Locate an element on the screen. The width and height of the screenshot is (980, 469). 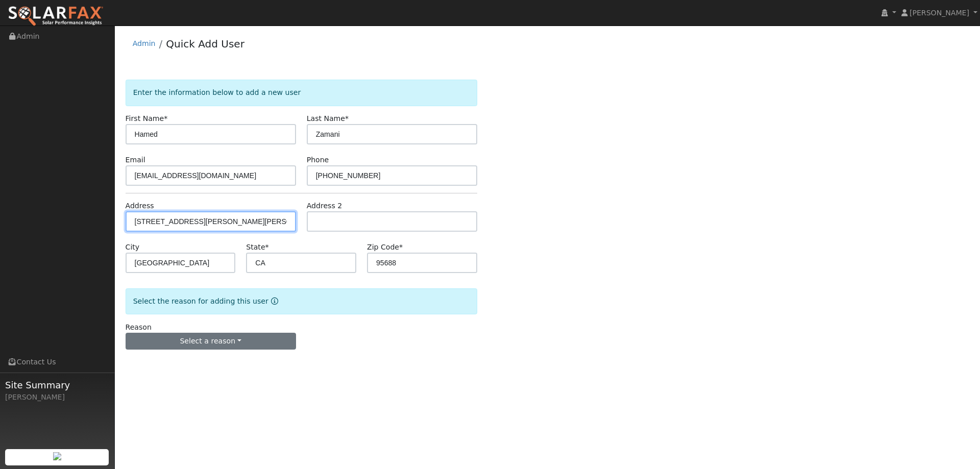
div: Select the reason for adding this user is located at coordinates (301, 301).